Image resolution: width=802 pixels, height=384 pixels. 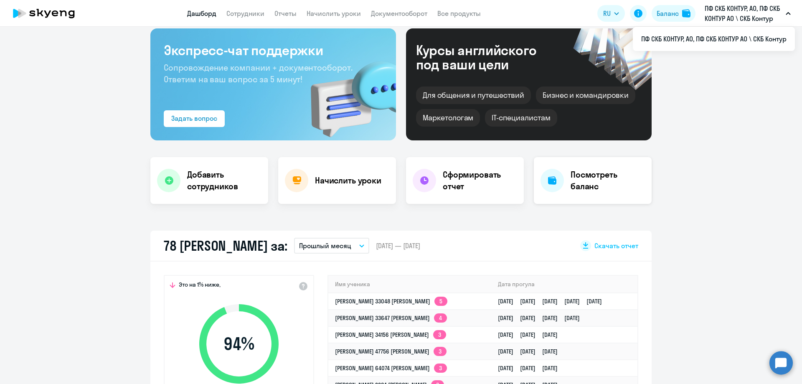 What do you see at coordinates (608, 180) in the screenshot?
I see `h4: Посмотреть баланс` at bounding box center [608, 180].